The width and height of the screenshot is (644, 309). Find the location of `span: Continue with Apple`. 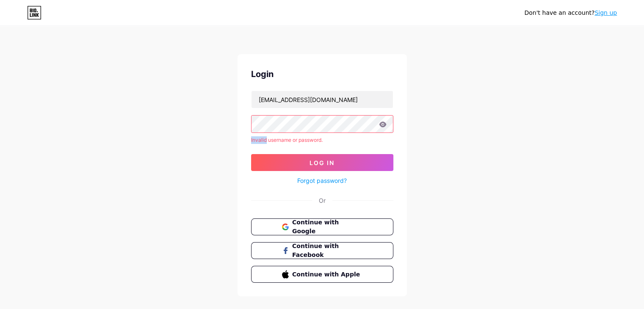

span: Continue with Apple is located at coordinates (327, 274).